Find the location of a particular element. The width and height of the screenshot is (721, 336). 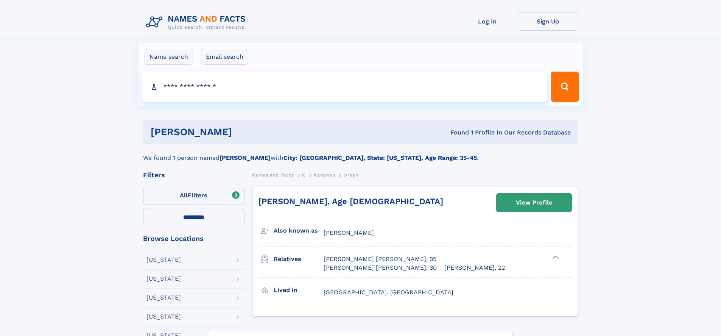

div: View Profile is located at coordinates (534, 202).